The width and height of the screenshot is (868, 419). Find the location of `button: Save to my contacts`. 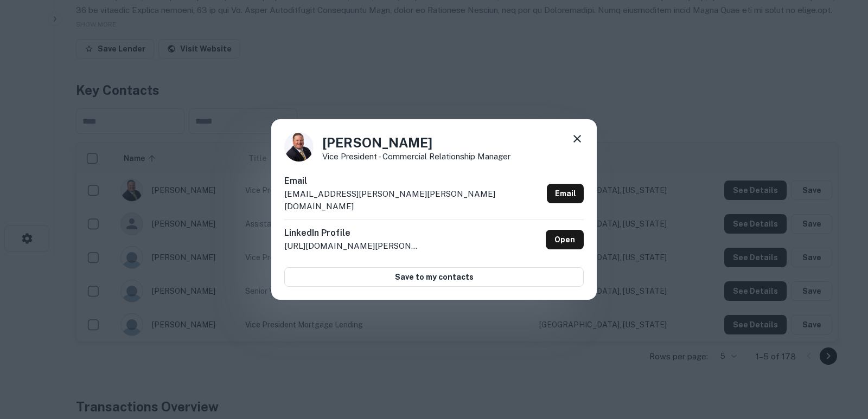

button: Save to my contacts is located at coordinates (434, 277).